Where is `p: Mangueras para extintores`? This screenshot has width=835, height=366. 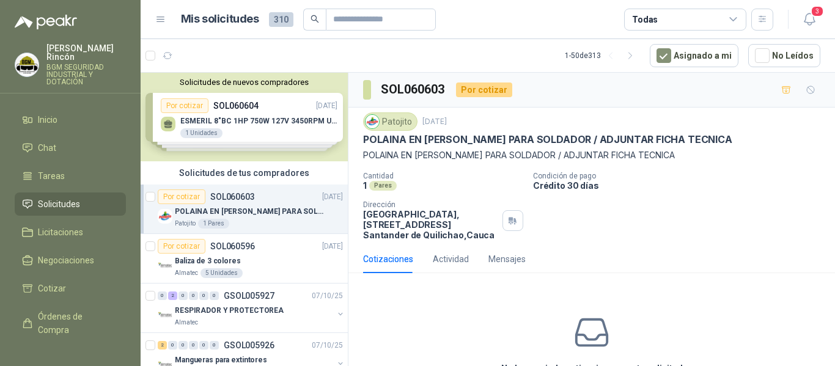
p: Mangueras para extintores is located at coordinates (221, 360).